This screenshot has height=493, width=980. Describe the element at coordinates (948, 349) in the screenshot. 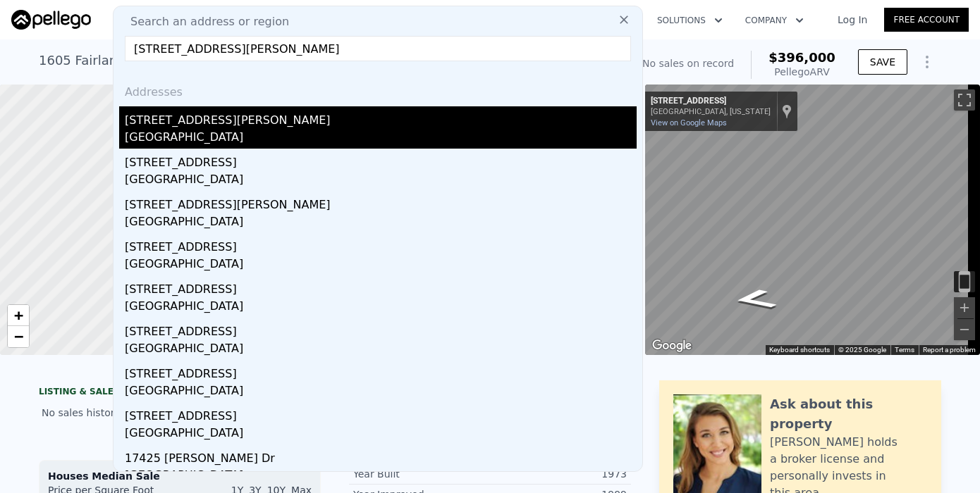

I see `a: Report a problem` at that location.